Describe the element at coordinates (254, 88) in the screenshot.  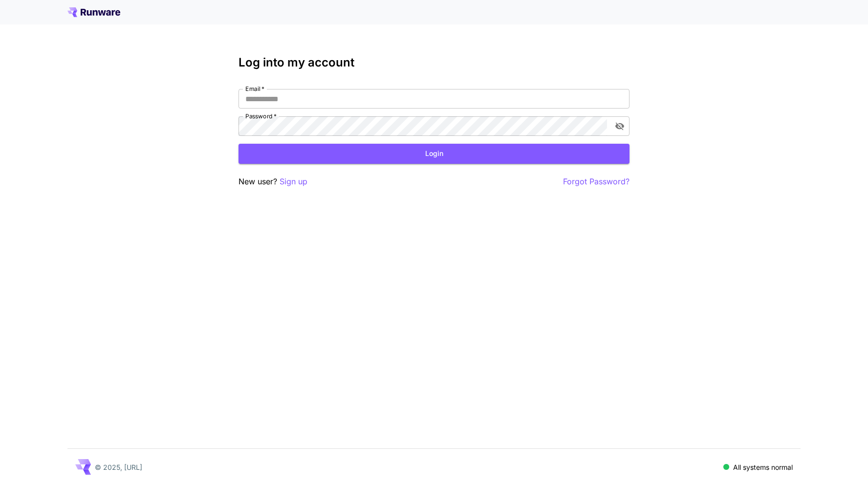
I see `label: Email` at that location.